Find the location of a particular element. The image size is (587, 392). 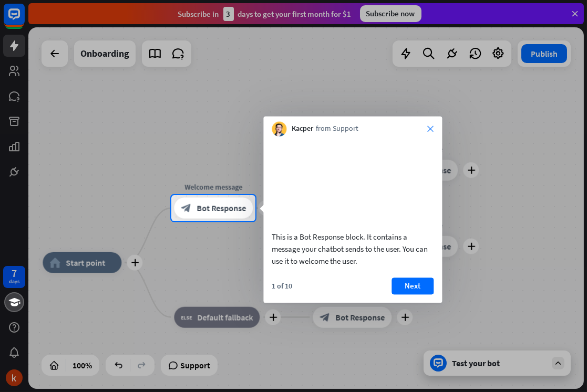

div: 1 of 10 is located at coordinates (281, 286).